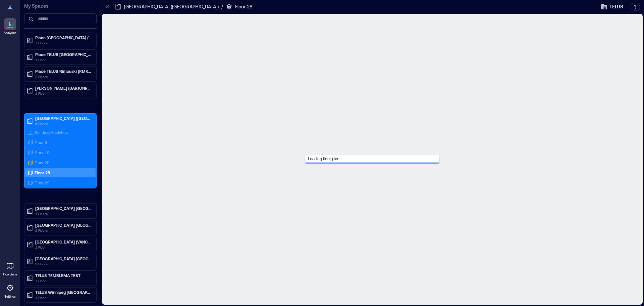 Image resolution: width=644 pixels, height=306 pixels. What do you see at coordinates (10, 296) in the screenshot?
I see `p: Settings` at bounding box center [10, 296].